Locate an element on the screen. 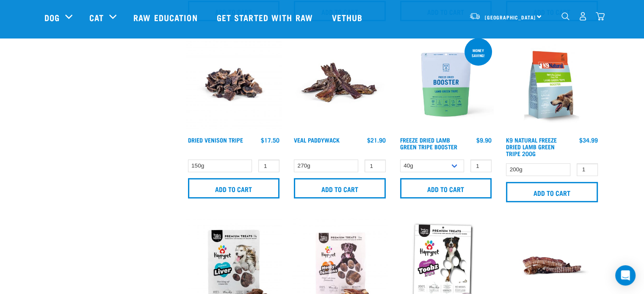  div: Open Intercom Messenger is located at coordinates (625, 275).